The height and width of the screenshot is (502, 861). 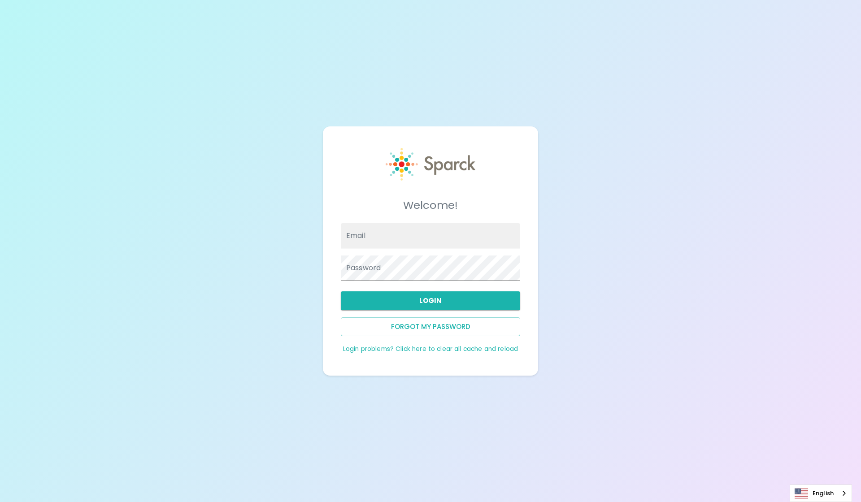 What do you see at coordinates (430, 205) in the screenshot?
I see `h5: Welcome!` at bounding box center [430, 205].